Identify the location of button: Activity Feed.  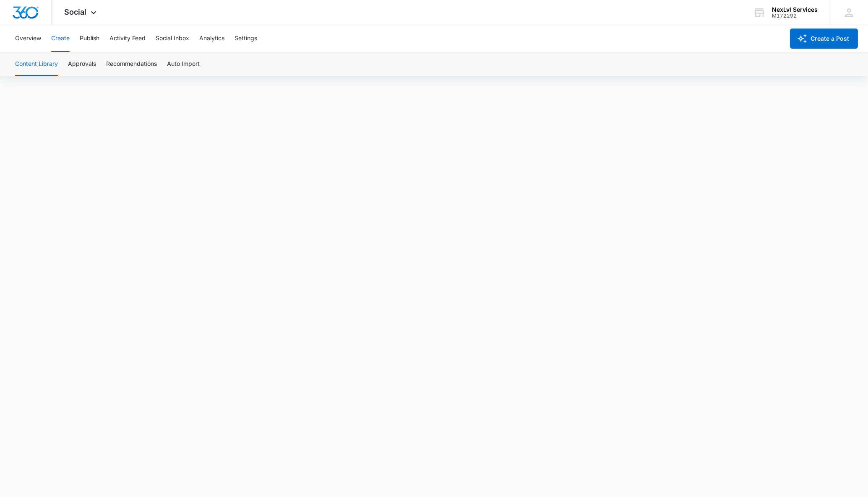
(127, 39).